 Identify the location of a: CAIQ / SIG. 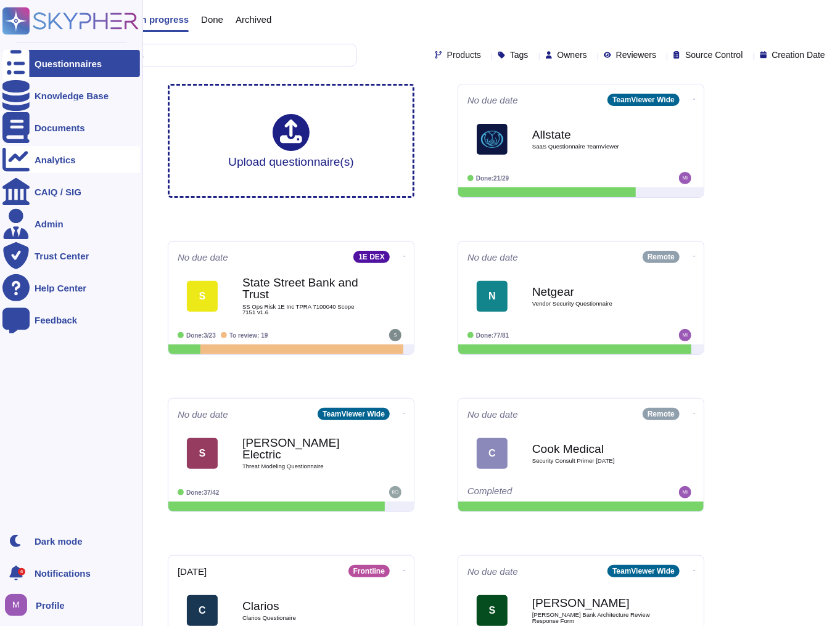
(71, 192).